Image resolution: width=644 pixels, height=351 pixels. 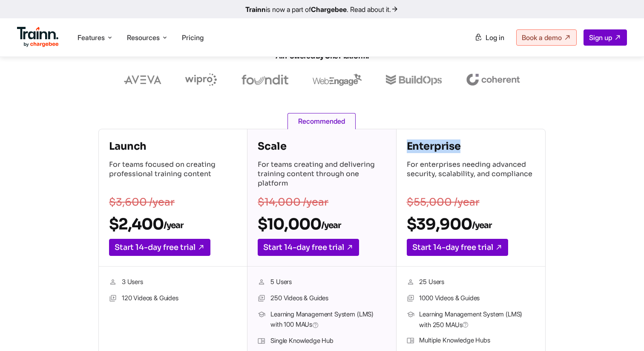 What do you see at coordinates (192, 37) in the screenshot?
I see `span: Pricing` at bounding box center [192, 37].